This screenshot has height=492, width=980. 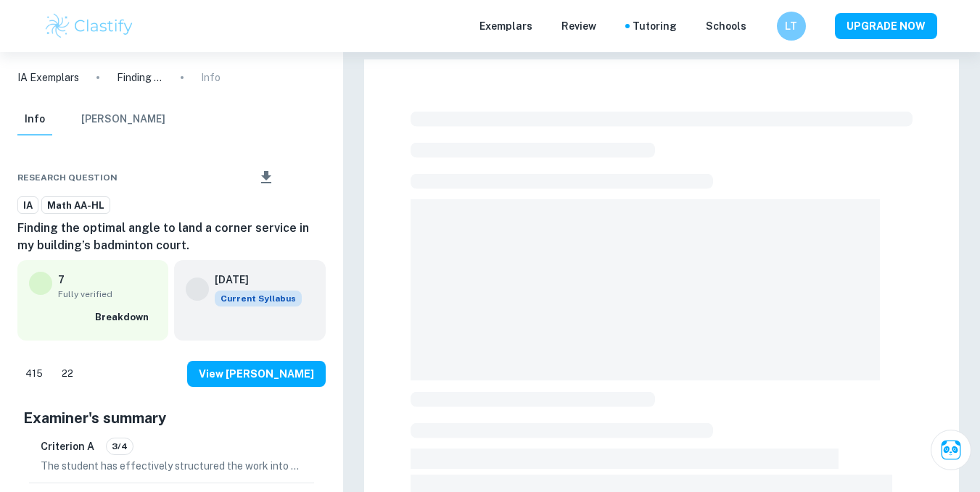 What do you see at coordinates (258, 299) in the screenshot?
I see `div: This exemplar is based on the current syllabus. Feel free to refer to it for inspiration/ideas wh...` at bounding box center [258, 299].